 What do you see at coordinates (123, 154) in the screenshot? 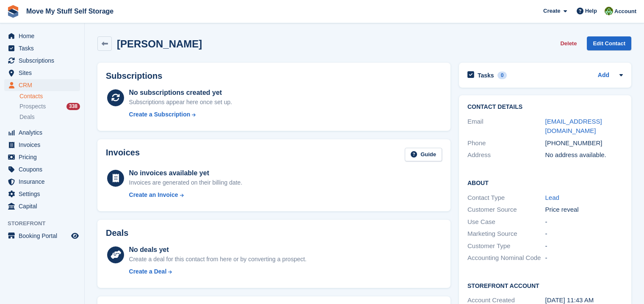
I see `h2: Invoices` at bounding box center [123, 154].